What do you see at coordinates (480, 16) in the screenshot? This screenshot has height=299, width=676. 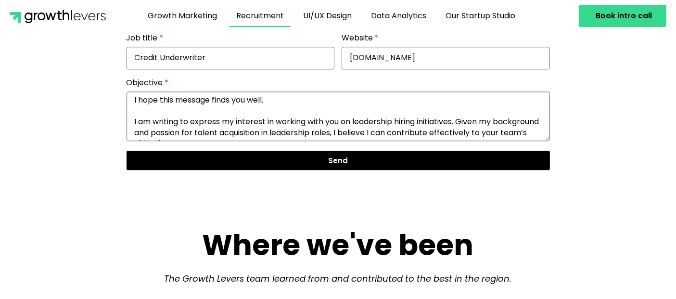 I see `a: Our Startup Studio` at bounding box center [480, 16].